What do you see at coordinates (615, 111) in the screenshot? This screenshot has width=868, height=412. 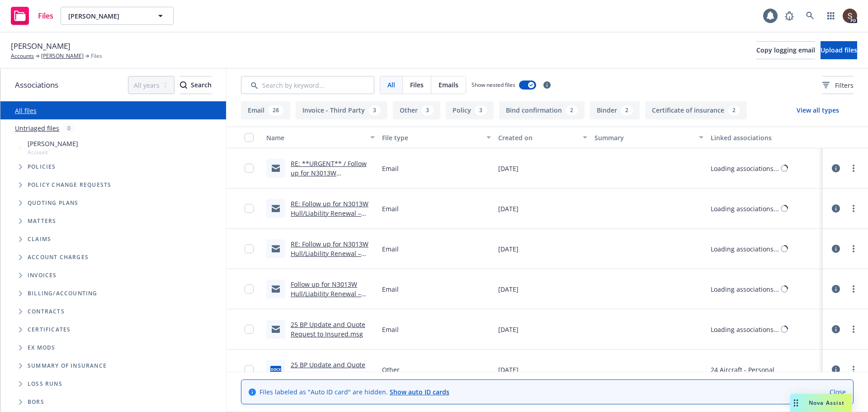 I see `button: Binder` at bounding box center [615, 111].